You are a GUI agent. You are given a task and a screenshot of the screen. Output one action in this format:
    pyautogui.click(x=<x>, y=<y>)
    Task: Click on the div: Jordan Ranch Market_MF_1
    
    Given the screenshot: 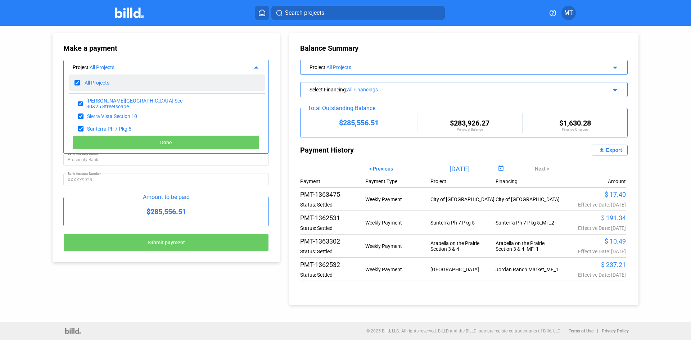 What is the action you would take?
    pyautogui.click(x=528, y=269)
    